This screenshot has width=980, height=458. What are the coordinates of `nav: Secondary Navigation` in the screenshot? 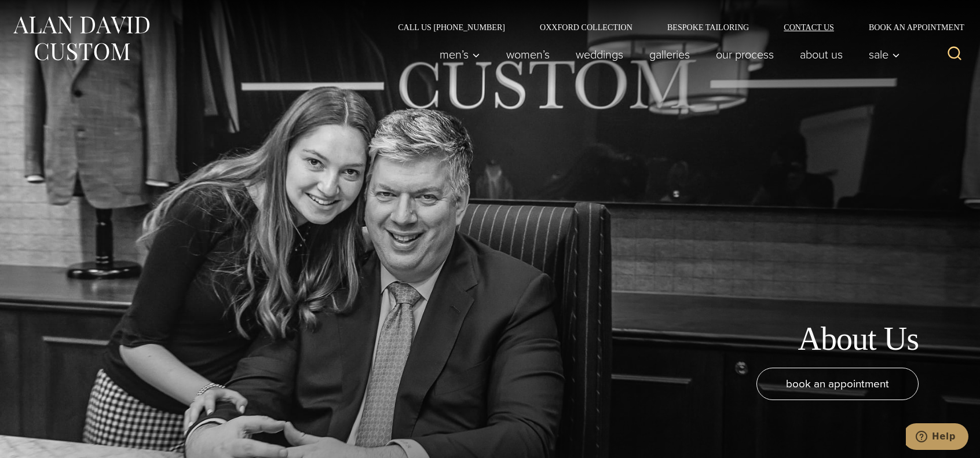 It's located at (674, 27).